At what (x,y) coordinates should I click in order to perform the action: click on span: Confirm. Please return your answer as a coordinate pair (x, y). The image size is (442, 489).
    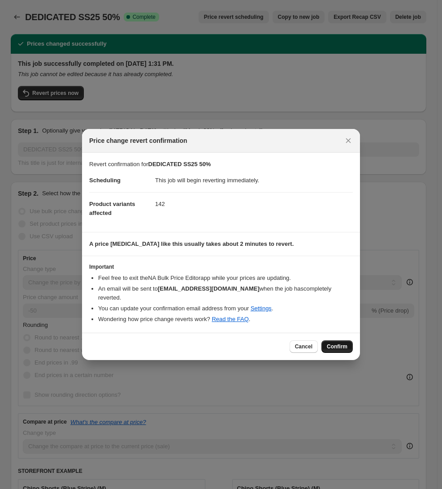
    Looking at the image, I should click on (337, 347).